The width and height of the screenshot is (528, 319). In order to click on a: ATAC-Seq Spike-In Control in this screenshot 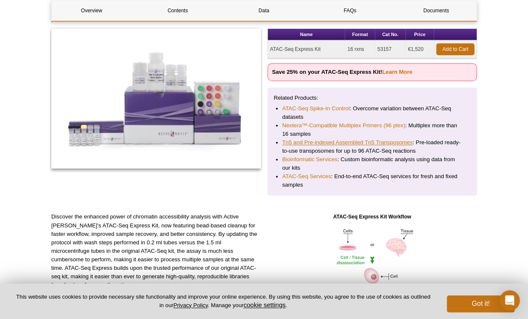, I will do `click(316, 108)`.